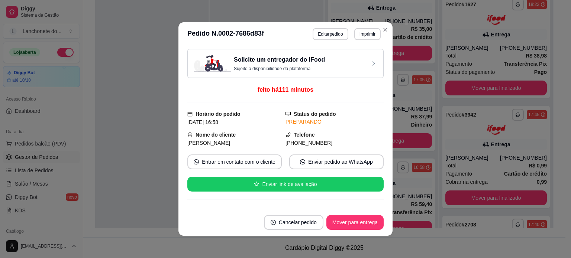 Image resolution: width=571 pixels, height=258 pixels. What do you see at coordinates (367, 34) in the screenshot?
I see `button: Imprimir` at bounding box center [367, 34].